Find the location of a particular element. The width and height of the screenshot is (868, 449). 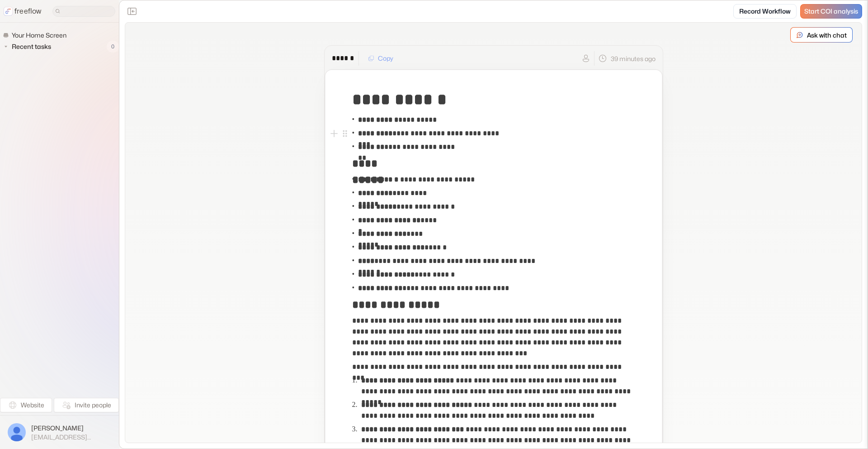

span: Start COI analysis is located at coordinates (831, 11).